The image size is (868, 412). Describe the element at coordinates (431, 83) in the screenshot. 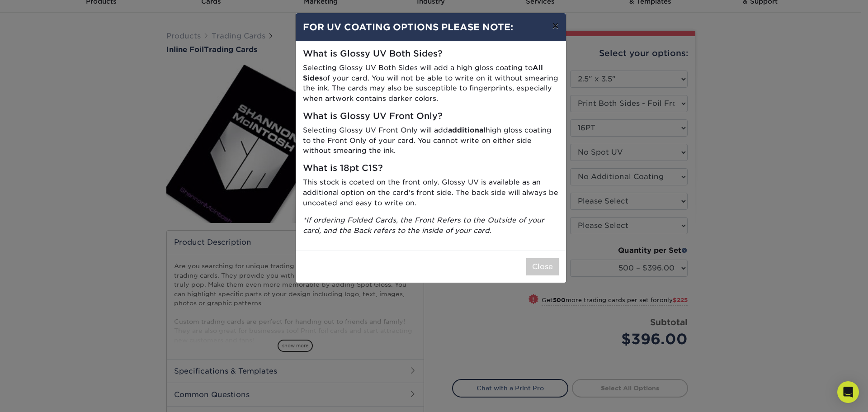

I see `p: Selecting Glossy UV Both Sides will add a high gloss coating to of your card. You will not be abl...` at that location.